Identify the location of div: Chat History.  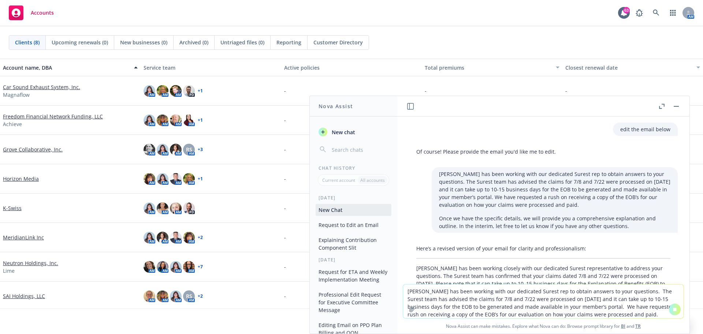
(353, 168).